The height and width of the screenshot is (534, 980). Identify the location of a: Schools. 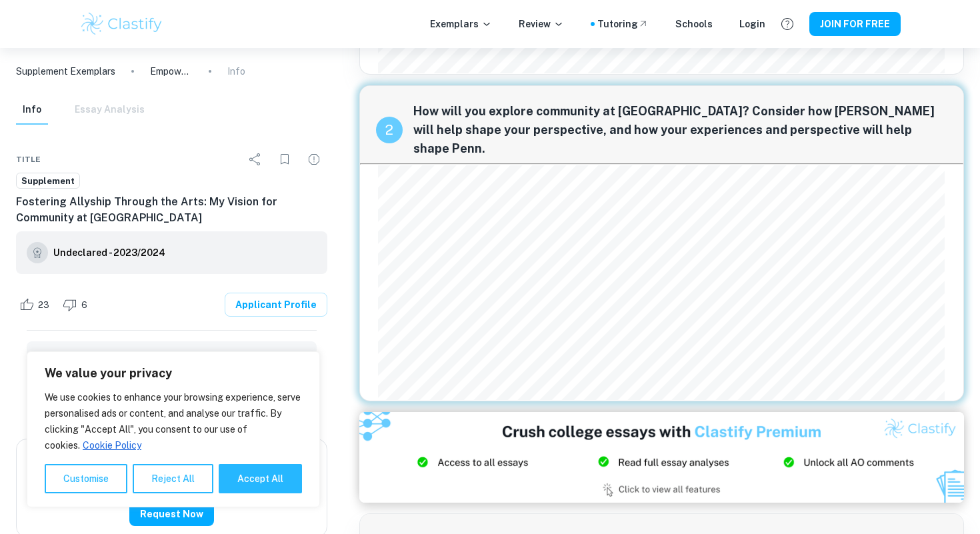
(694, 24).